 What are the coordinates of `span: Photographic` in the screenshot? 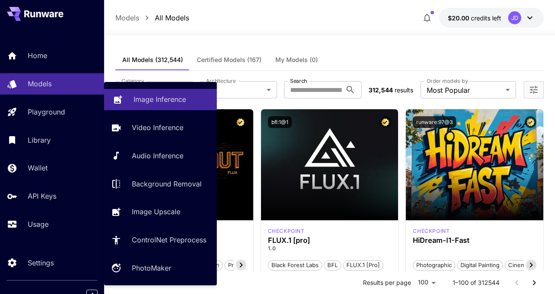 It's located at (434, 265).